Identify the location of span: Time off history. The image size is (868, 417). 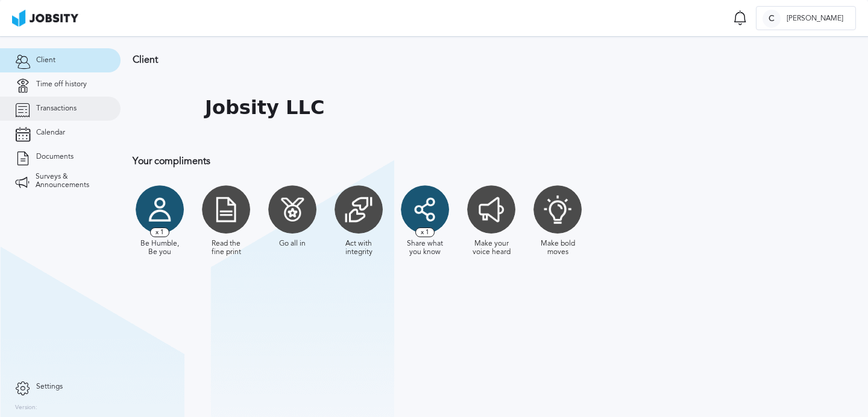
(62, 85).